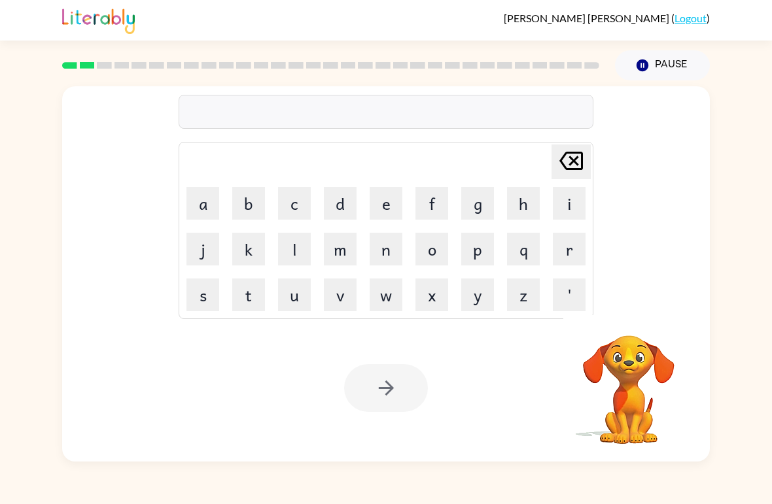 This screenshot has height=504, width=772. Describe the element at coordinates (294, 295) in the screenshot. I see `button: u` at that location.